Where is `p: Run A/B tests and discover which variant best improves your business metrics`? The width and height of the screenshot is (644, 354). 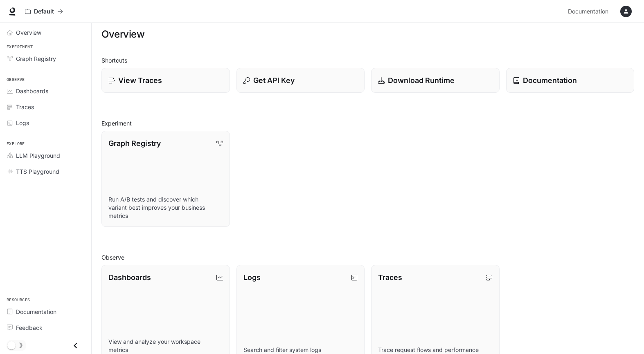 p: Run A/B tests and discover which variant best improves your business metrics is located at coordinates (166, 208).